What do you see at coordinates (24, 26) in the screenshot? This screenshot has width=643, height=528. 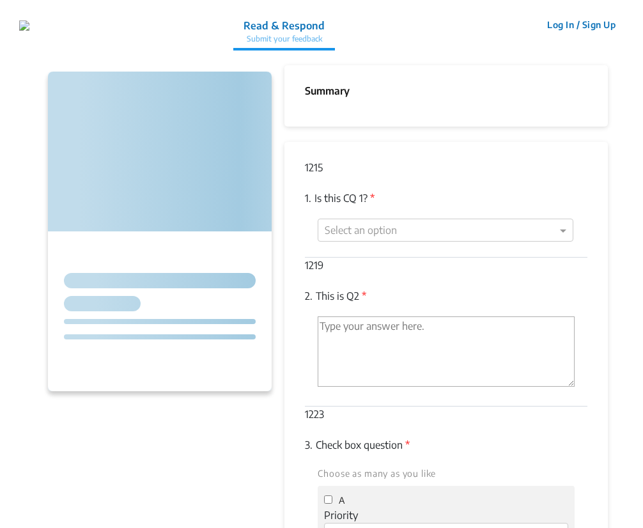 I see `img: navlogo.png` at bounding box center [24, 26].